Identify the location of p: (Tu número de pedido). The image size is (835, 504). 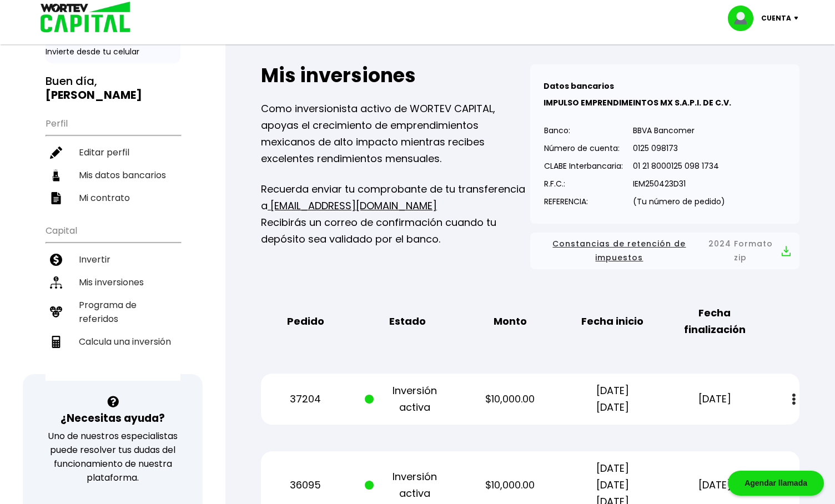
(679, 202).